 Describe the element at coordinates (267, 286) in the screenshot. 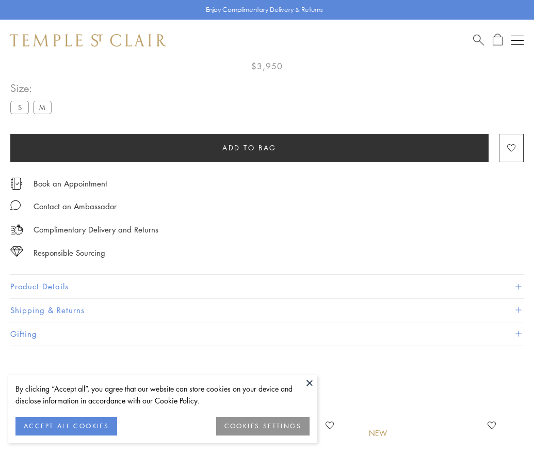

I see `button: Product Details` at that location.